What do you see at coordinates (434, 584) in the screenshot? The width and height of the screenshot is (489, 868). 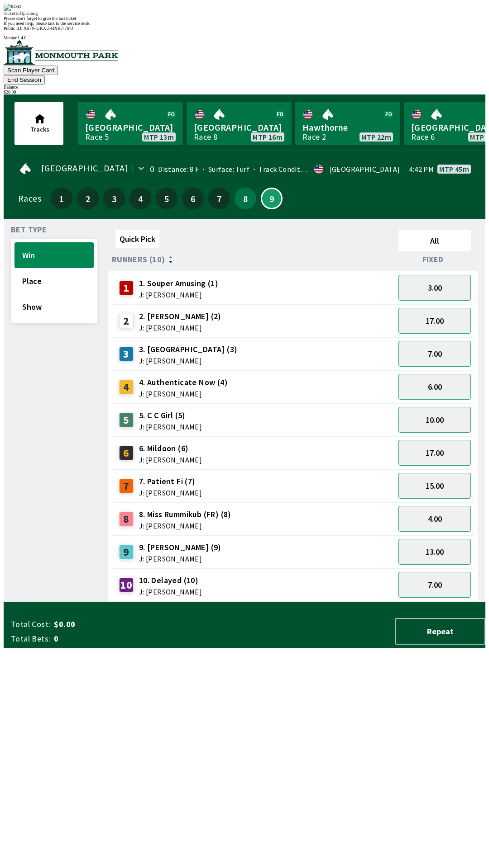 I see `button: 7.00` at bounding box center [434, 584].